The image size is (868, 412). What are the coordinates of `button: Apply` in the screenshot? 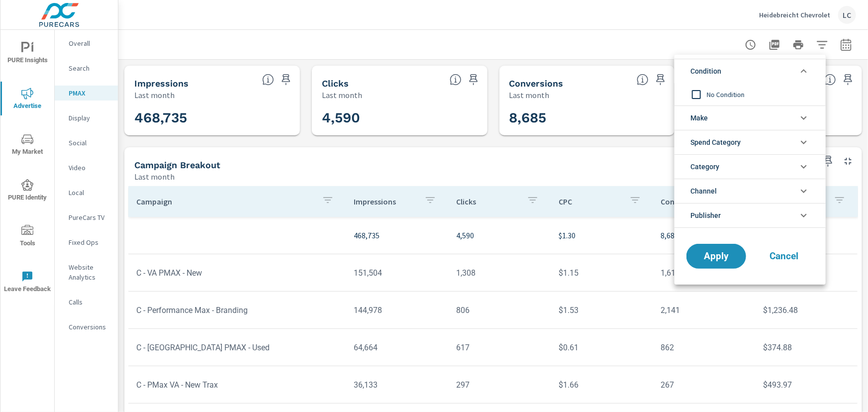 It's located at (716, 256).